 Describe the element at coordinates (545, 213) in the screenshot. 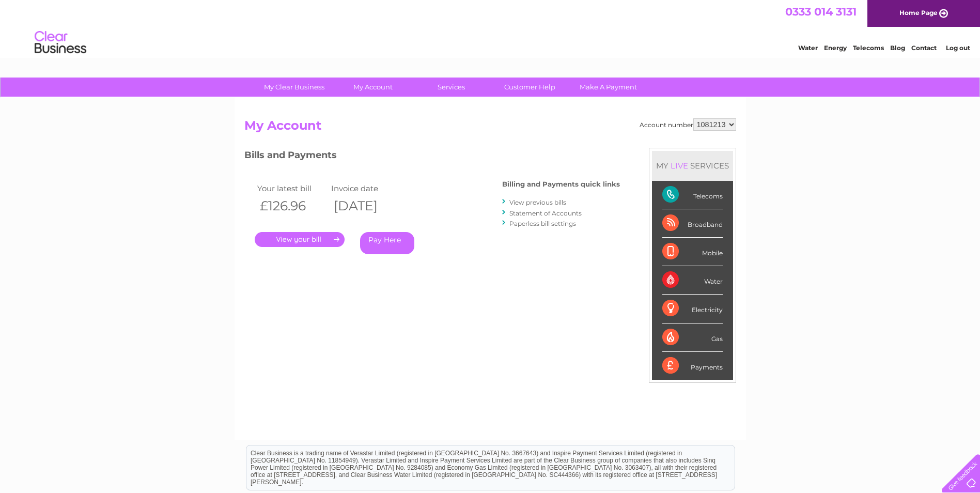

I see `a: Statement of Accounts` at that location.